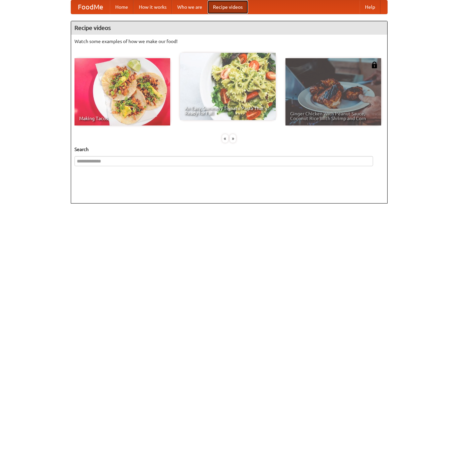  I want to click on img: 483408.png, so click(374, 65).